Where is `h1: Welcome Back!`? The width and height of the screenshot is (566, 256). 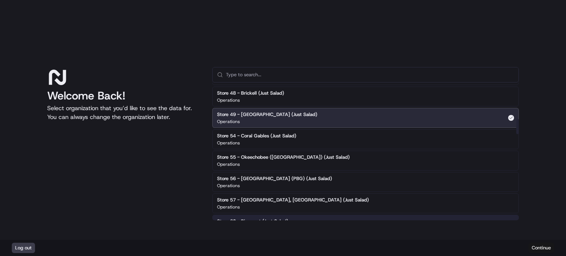 h1: Welcome Back! is located at coordinates (124, 96).